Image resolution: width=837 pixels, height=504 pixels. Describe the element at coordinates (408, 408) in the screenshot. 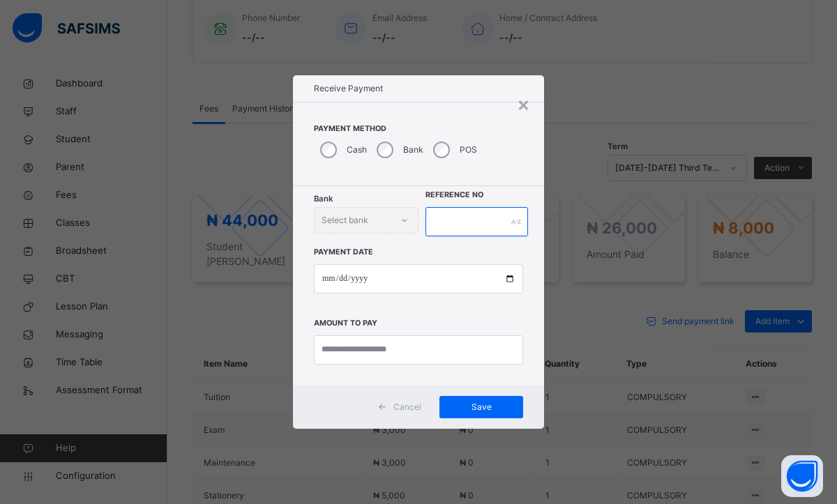

I see `span: Cancel` at that location.